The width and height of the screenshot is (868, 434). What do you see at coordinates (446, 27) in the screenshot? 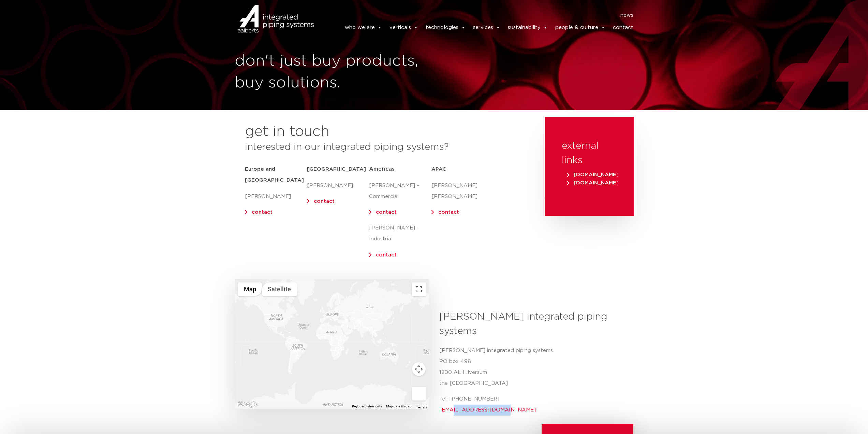
I see `a: technologies` at bounding box center [446, 27].